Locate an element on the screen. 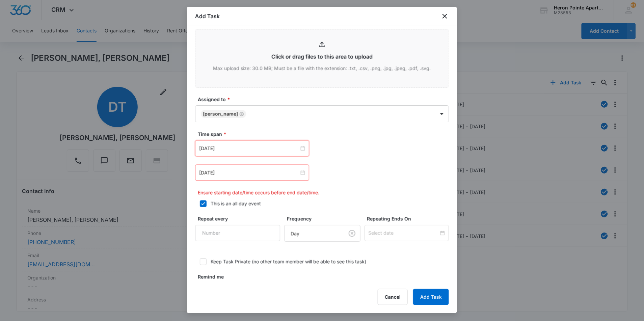 The height and width of the screenshot is (321, 644). p: Ensure starting date/time occurs before end date/time. is located at coordinates (323, 193).